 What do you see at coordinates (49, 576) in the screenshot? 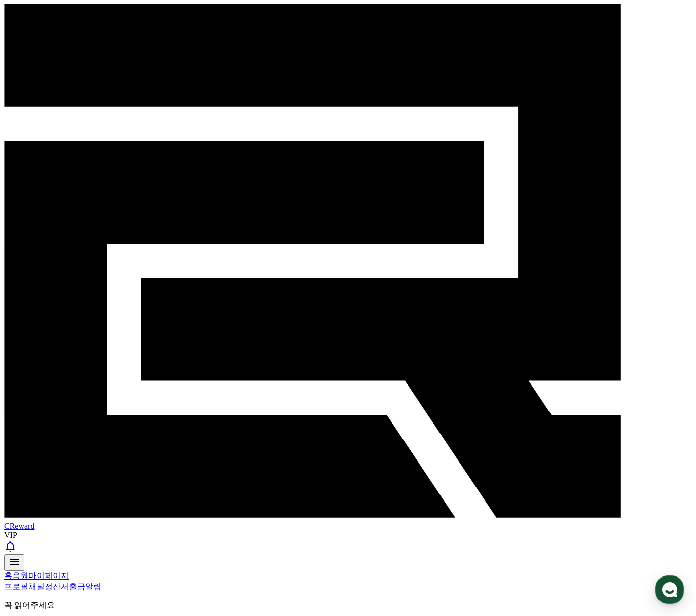
I see `a: 마이페이지` at bounding box center [49, 576].